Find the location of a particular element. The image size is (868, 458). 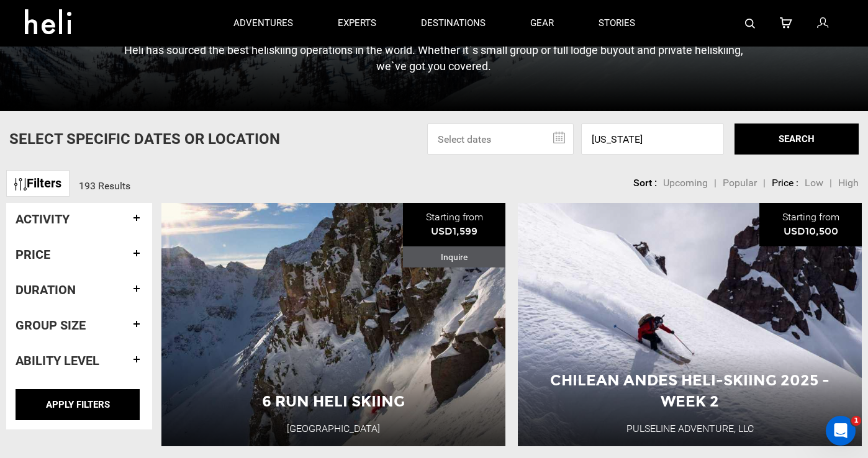

h4: Price is located at coordinates (79, 254).